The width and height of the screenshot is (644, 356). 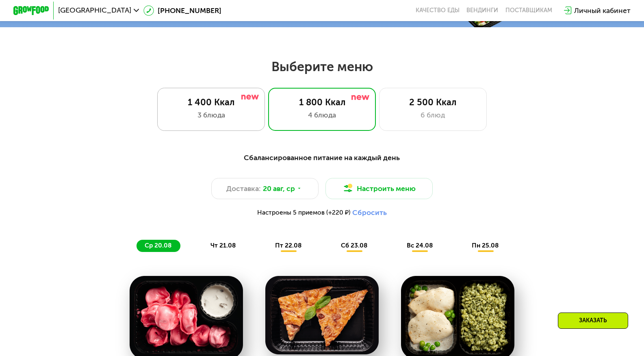 What do you see at coordinates (433, 102) in the screenshot?
I see `div: 2 500 Ккал` at bounding box center [433, 102].